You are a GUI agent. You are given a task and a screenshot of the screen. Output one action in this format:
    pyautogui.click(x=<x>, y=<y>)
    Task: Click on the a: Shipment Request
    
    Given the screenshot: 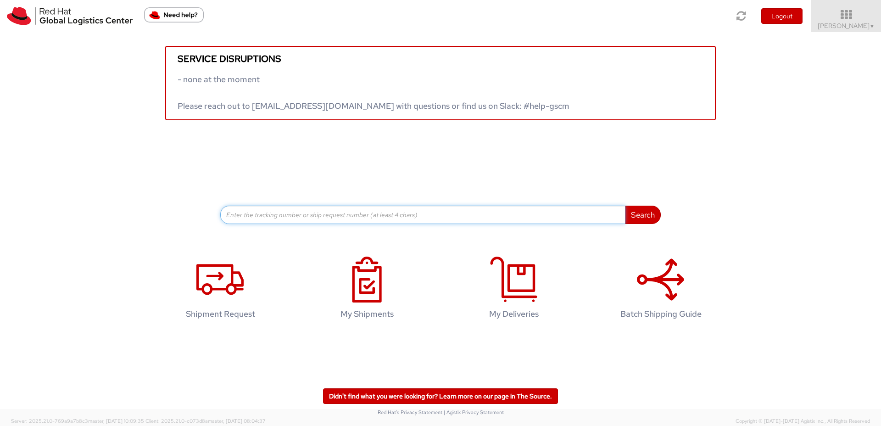 What is the action you would take?
    pyautogui.click(x=220, y=290)
    